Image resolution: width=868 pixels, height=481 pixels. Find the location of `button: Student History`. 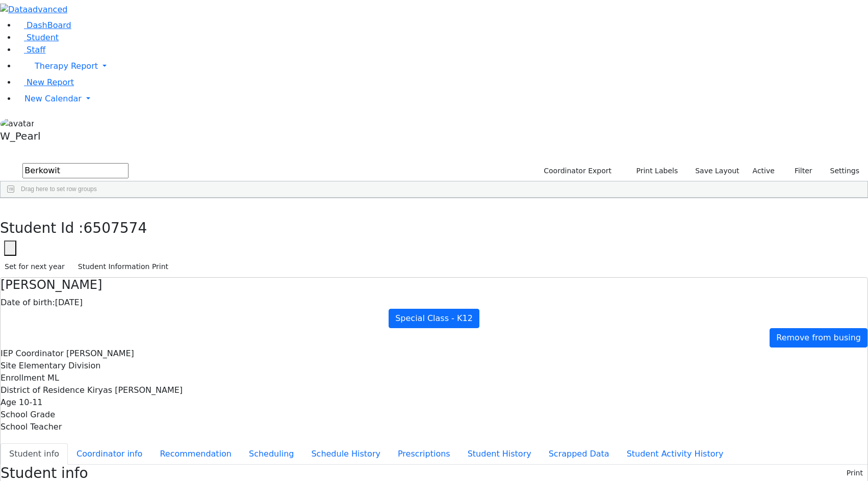

button: Student History is located at coordinates (499, 454).